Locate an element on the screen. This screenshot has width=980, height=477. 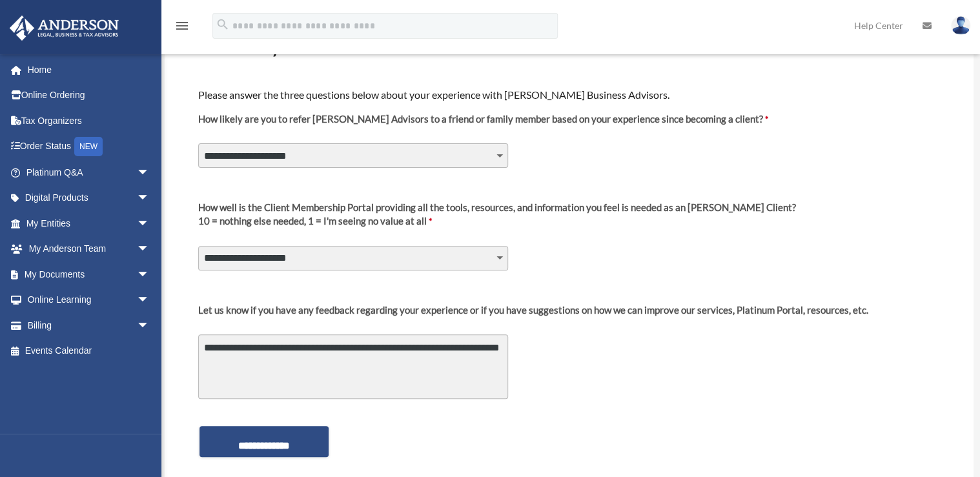
a: My Entitiesarrow_drop_down is located at coordinates (89, 224).